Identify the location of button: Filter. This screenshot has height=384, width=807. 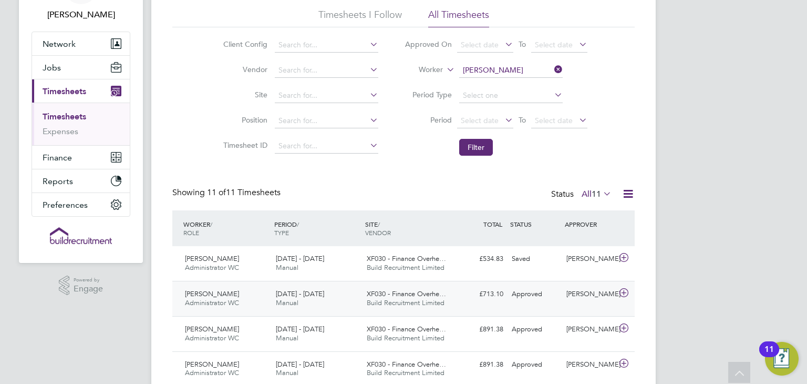
(476, 147).